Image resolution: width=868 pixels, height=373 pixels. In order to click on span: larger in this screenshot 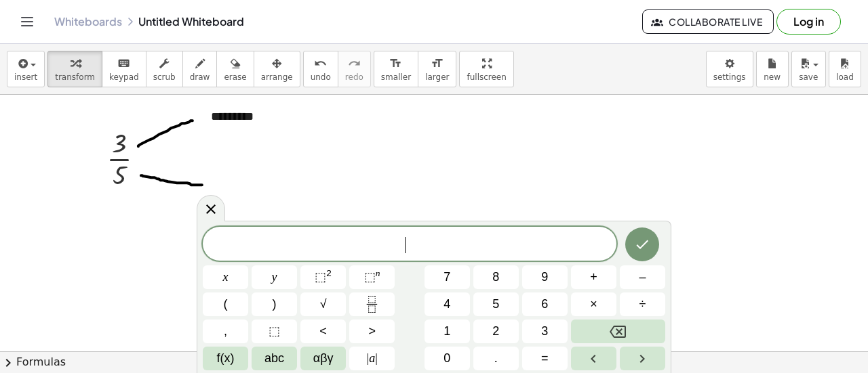, I will do `click(436, 77)`.